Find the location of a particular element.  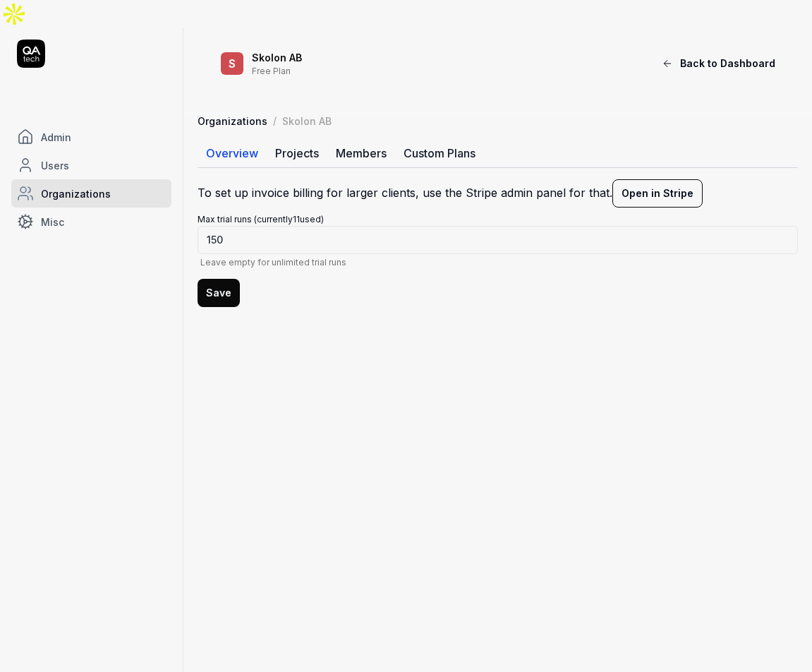

a: Users is located at coordinates (91, 166).